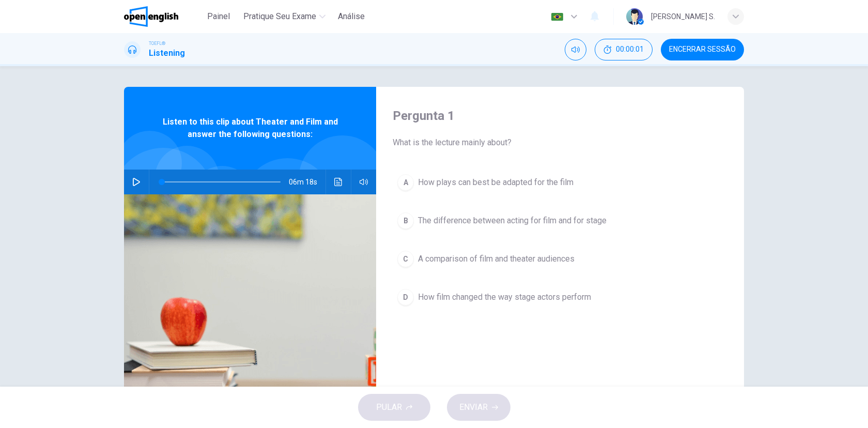  What do you see at coordinates (512, 221) in the screenshot?
I see `span: The difference between acting for film and for stage` at bounding box center [512, 221].